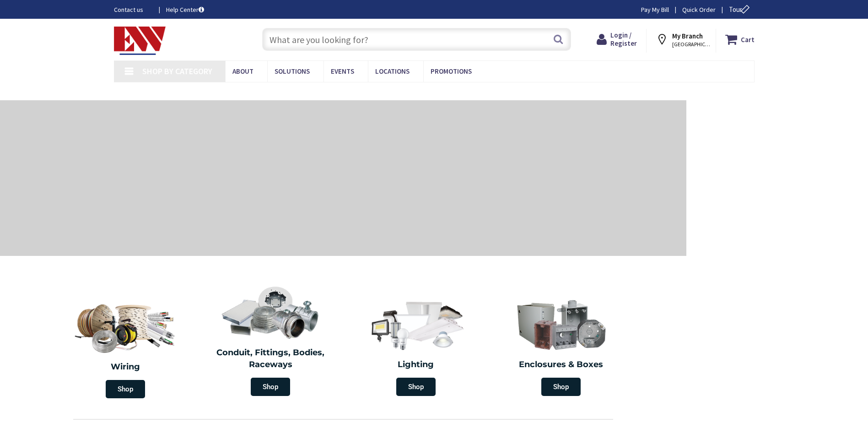 The image size is (868, 423). Describe the element at coordinates (687, 35) in the screenshot. I see `strong: My Branch` at that location.